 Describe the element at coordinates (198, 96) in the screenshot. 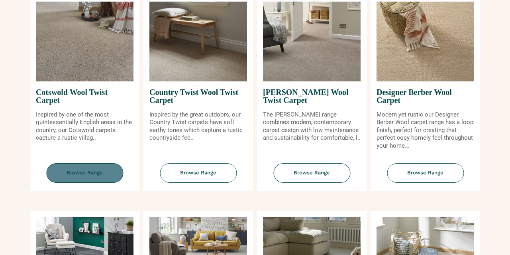

I see `span: Country Twist Wool Twist Carpet` at that location.